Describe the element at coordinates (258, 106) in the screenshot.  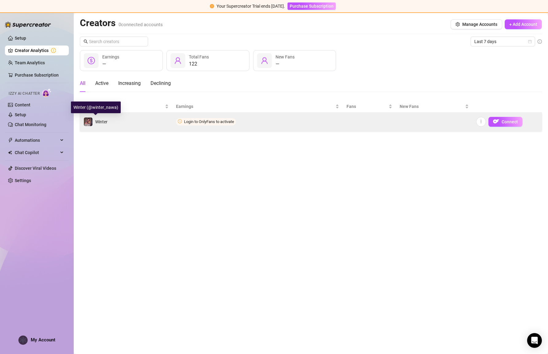
I see `th: Earnings` at that location.